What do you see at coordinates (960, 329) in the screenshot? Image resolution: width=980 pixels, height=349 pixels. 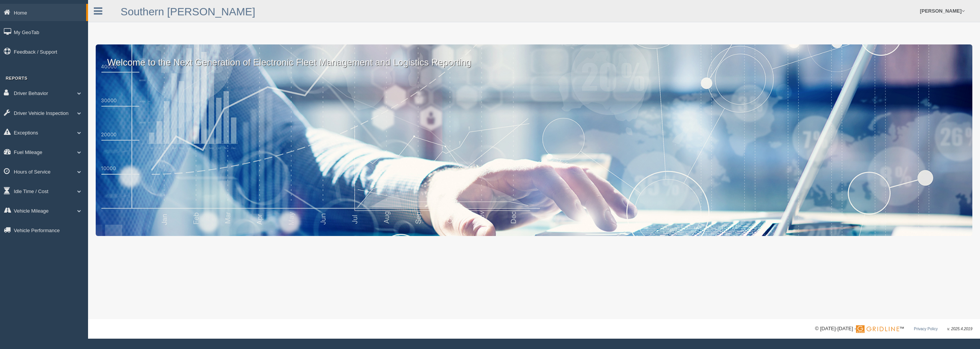 I see `span: v. 2025.4.2019` at bounding box center [960, 329].